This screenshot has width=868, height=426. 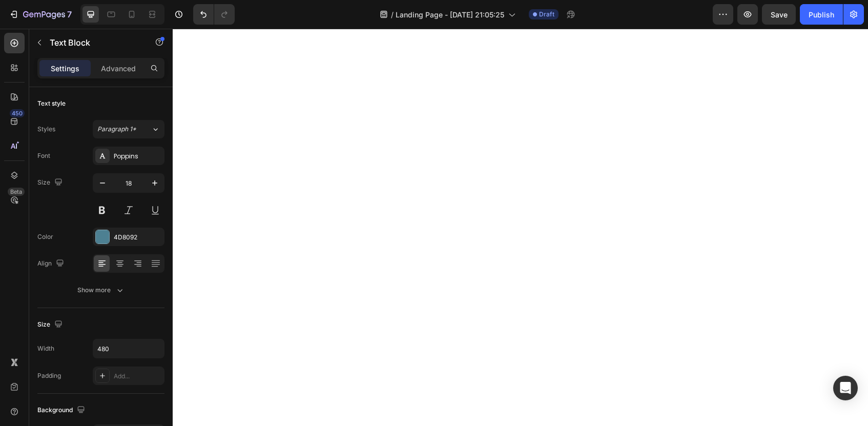 What do you see at coordinates (138, 376) in the screenshot?
I see `div: Add...` at bounding box center [138, 376].